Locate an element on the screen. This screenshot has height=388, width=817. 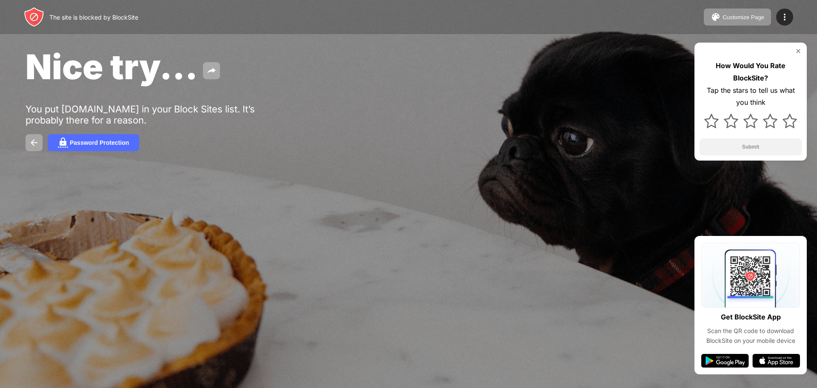
div: The site is blocked by BlockSite is located at coordinates (94, 17).